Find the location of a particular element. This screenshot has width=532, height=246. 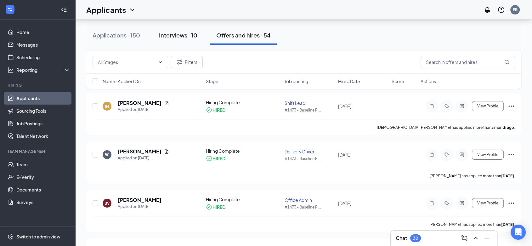

div: Applications · 150 is located at coordinates (116, 35).